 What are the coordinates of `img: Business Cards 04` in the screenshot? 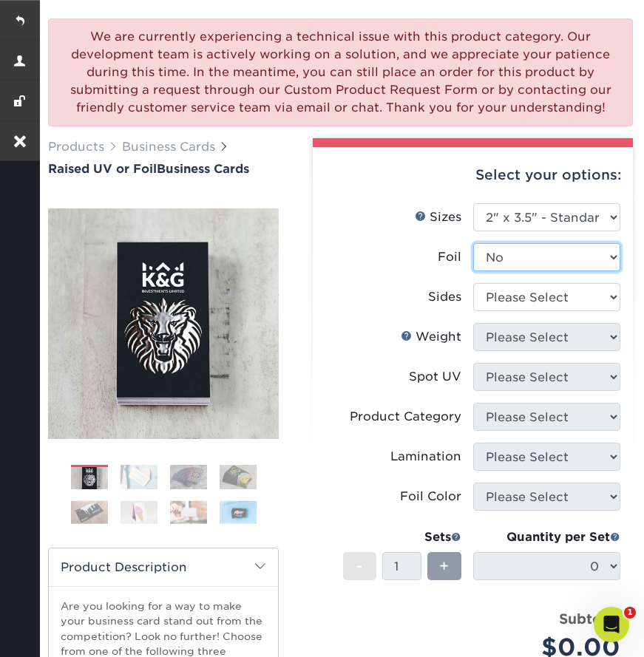 It's located at (238, 476).